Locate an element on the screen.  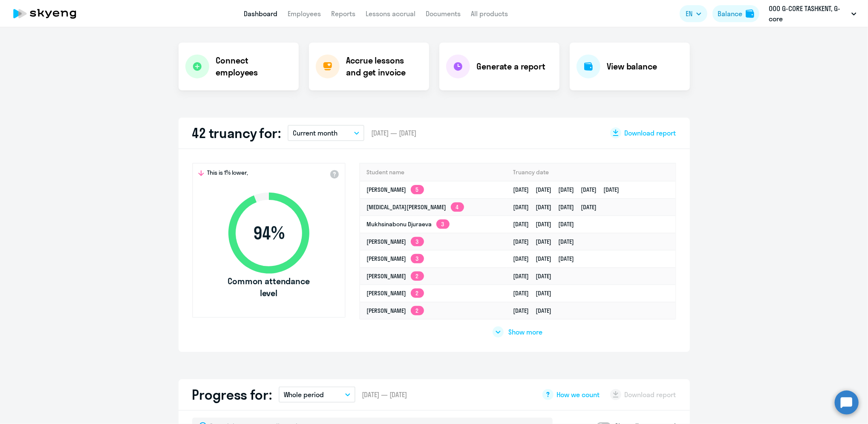
a: Balancebalance is located at coordinates (736, 14).